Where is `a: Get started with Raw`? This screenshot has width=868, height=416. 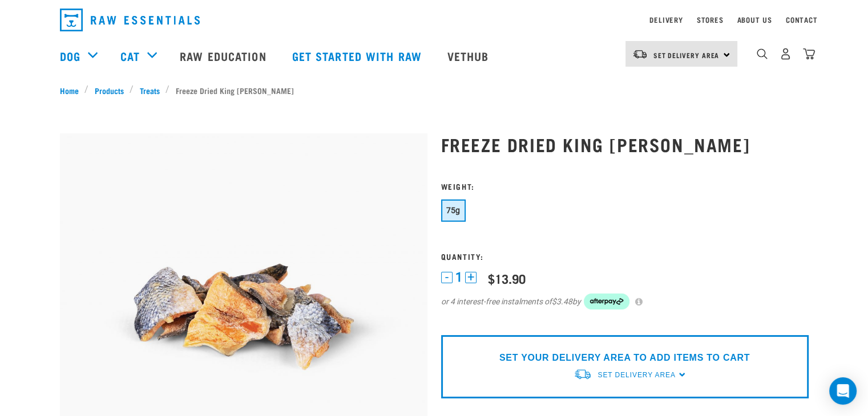 a: Get started with Raw is located at coordinates (358, 56).